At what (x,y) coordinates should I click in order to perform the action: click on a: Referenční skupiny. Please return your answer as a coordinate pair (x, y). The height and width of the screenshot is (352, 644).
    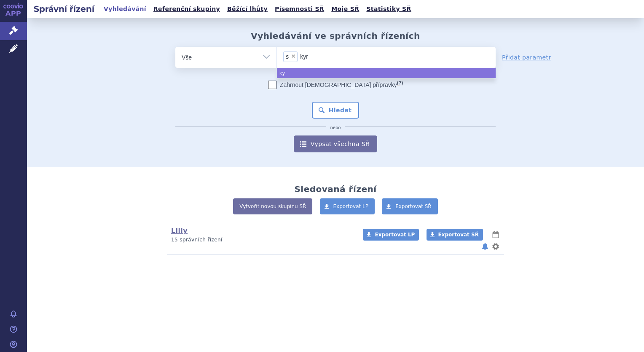
    Looking at the image, I should click on (187, 9).